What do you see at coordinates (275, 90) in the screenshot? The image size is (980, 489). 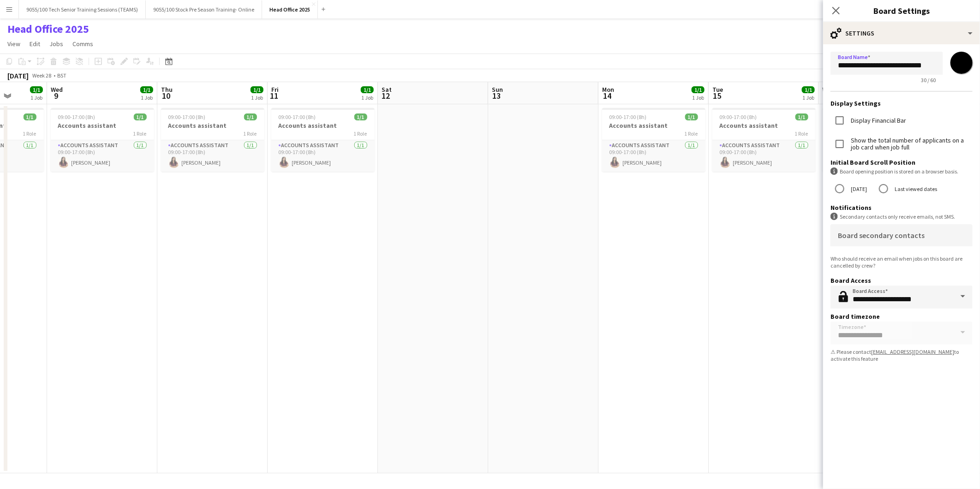 I see `span: Fri` at bounding box center [275, 90].